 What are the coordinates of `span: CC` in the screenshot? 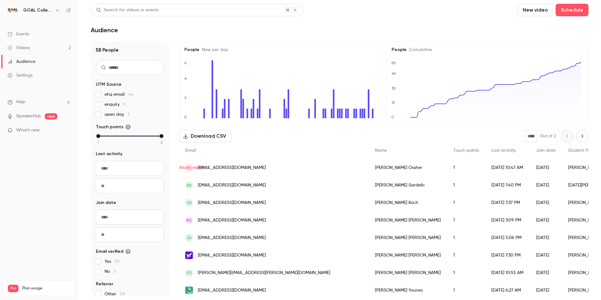 It's located at (189, 273).